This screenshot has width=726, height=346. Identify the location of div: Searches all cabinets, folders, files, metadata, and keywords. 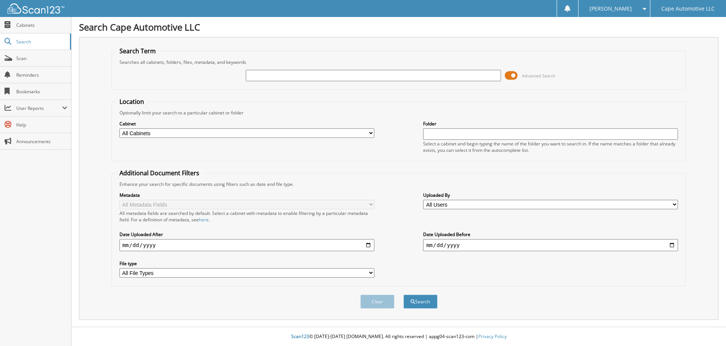
(399, 62).